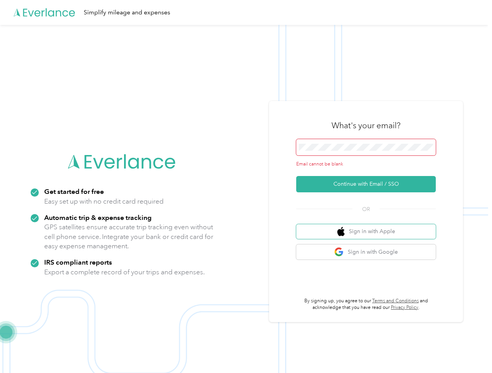 The image size is (492, 373). I want to click on p: Easy set up with no credit card required, so click(104, 201).